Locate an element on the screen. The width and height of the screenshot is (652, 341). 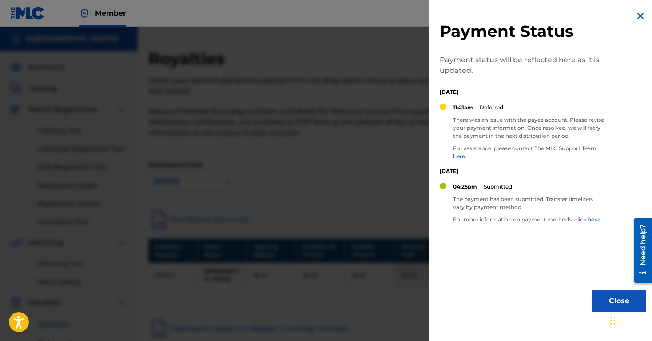
div: Chat Widget is located at coordinates (630, 319).